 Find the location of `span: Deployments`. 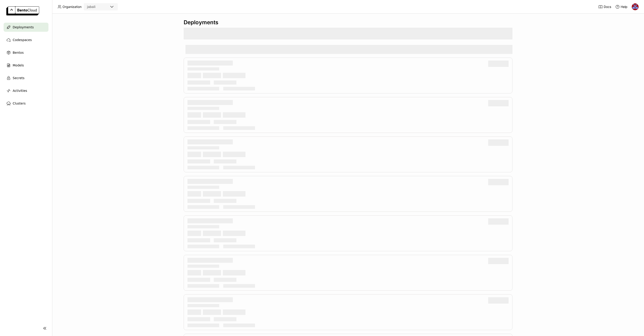

span: Deployments is located at coordinates (23, 27).